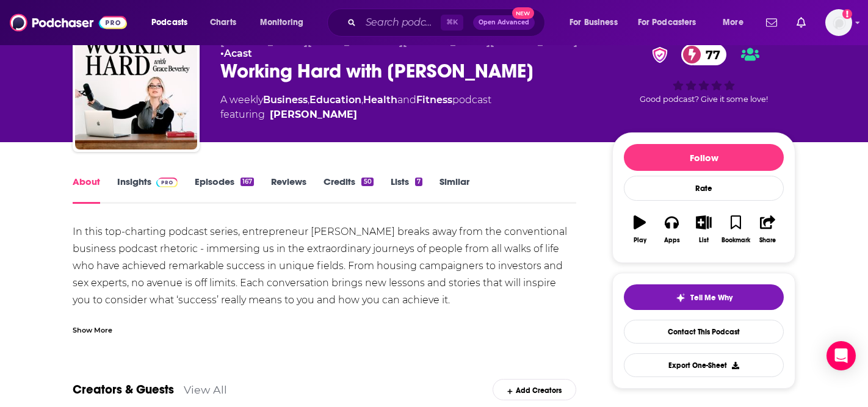 Image resolution: width=868 pixels, height=407 pixels. Describe the element at coordinates (356, 115) in the screenshot. I see `span: featuring` at that location.